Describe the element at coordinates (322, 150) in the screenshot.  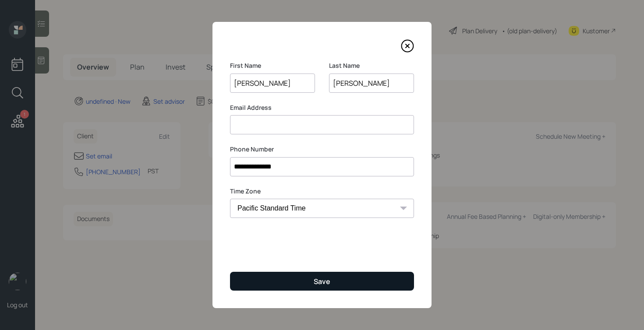
I see `label: Phone Number` at that location.